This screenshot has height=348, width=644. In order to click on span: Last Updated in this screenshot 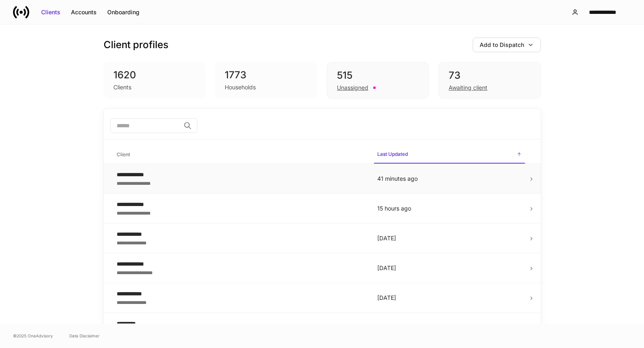, I will do `click(449, 155)`.